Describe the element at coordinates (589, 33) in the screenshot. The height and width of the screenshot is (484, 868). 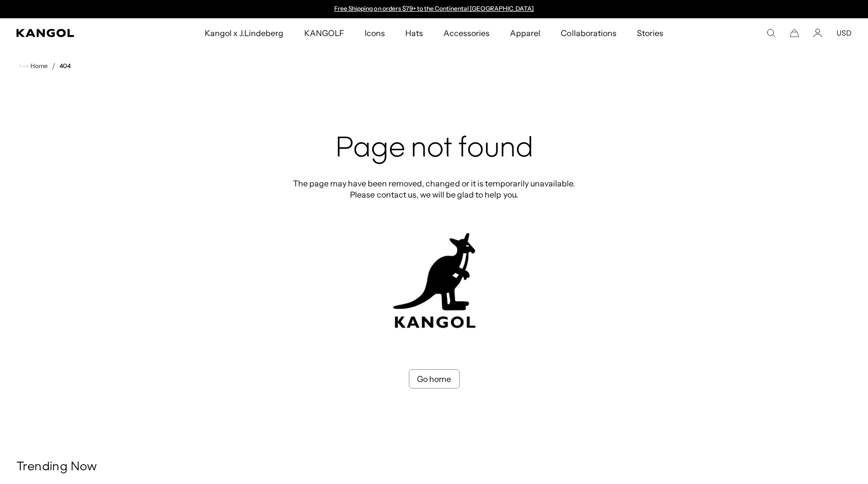
I see `span: Collaborations` at that location.